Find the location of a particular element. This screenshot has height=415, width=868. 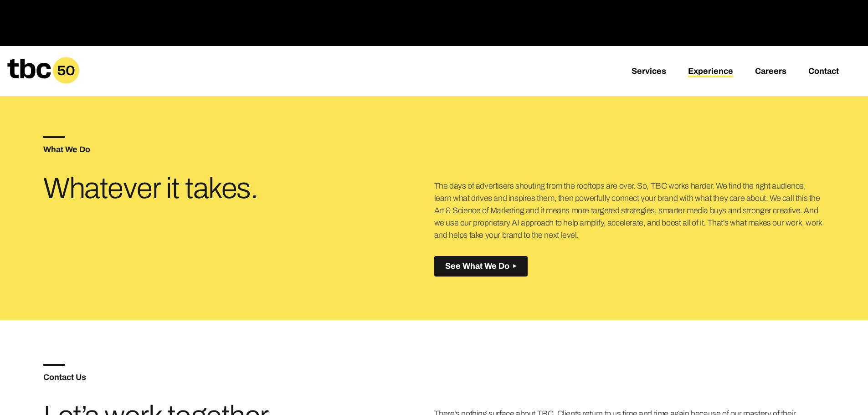

h3: Whatever it takes. is located at coordinates (173, 189).